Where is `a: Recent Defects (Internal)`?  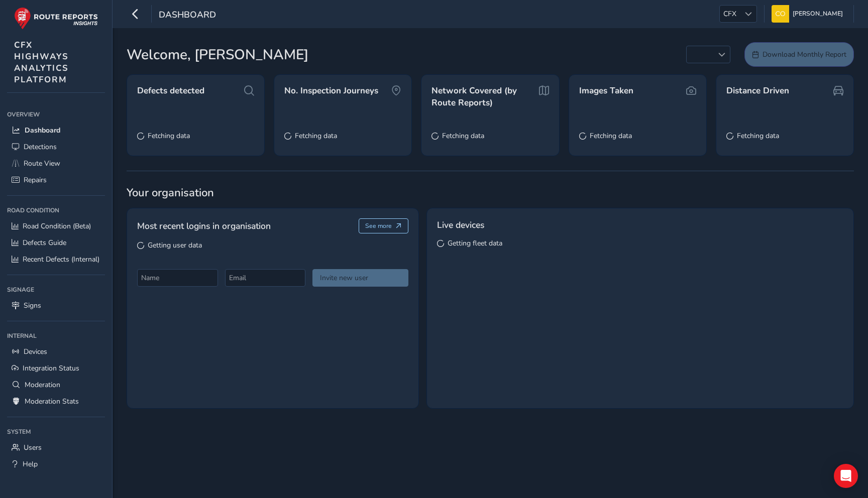
a: Recent Defects (Internal) is located at coordinates (56, 259).